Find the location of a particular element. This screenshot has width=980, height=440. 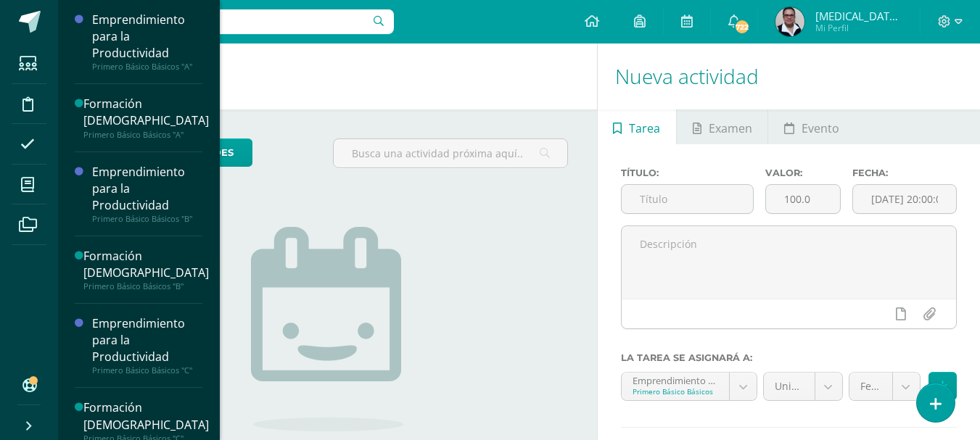

img: no_activities.png is located at coordinates (327, 329).